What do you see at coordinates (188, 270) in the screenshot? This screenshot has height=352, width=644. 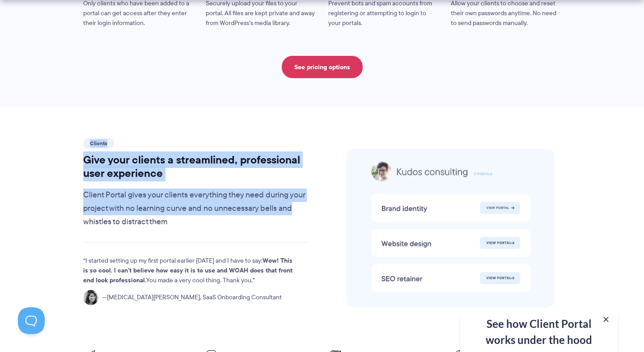 I see `strong: Wow! This is so cool. I can't believe how easy it is to use and WOAH does that front end look pro...` at bounding box center [188, 270].